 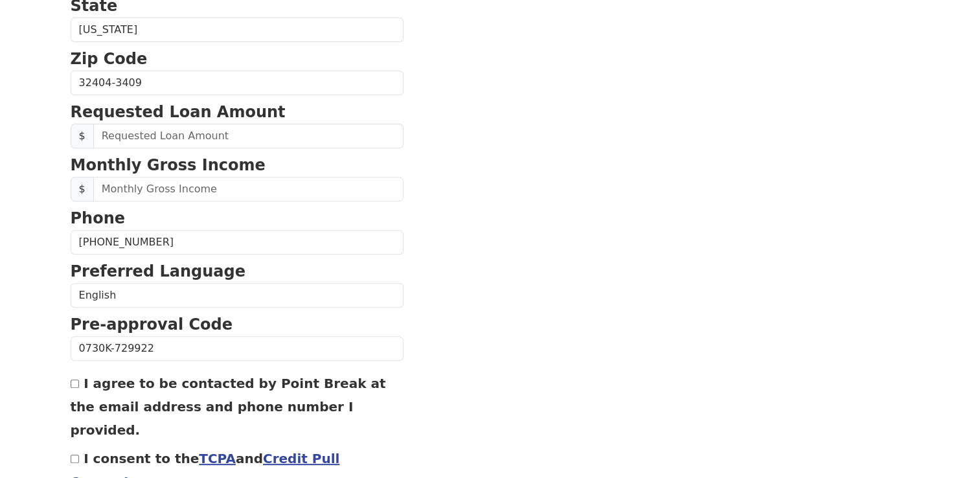 What do you see at coordinates (237, 83) in the screenshot?
I see `input: Zip Code` at bounding box center [237, 83].